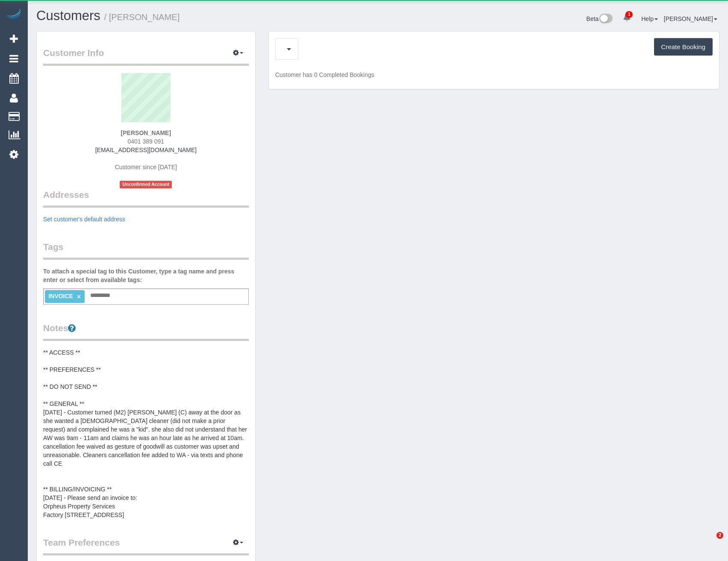 The image size is (728, 561). I want to click on legend: Team Preferences, so click(146, 546).